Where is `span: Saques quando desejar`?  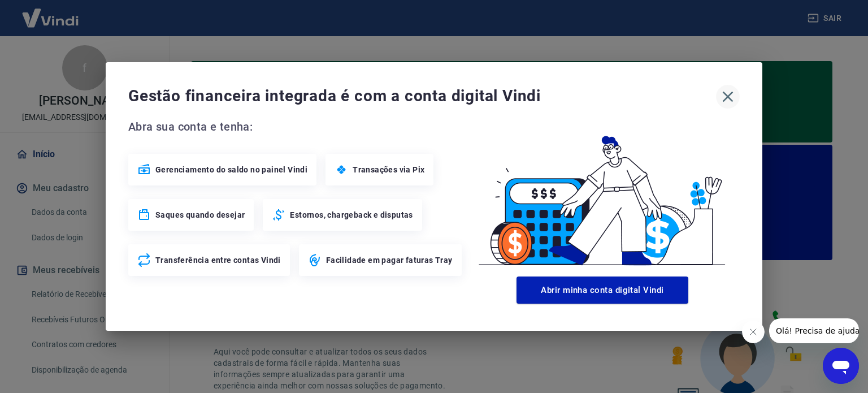 span: Saques quando desejar is located at coordinates (200, 214).